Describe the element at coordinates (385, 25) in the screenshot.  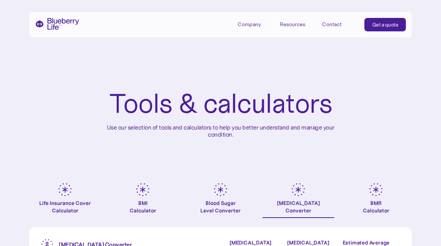
I see `a: Get a quote` at that location.